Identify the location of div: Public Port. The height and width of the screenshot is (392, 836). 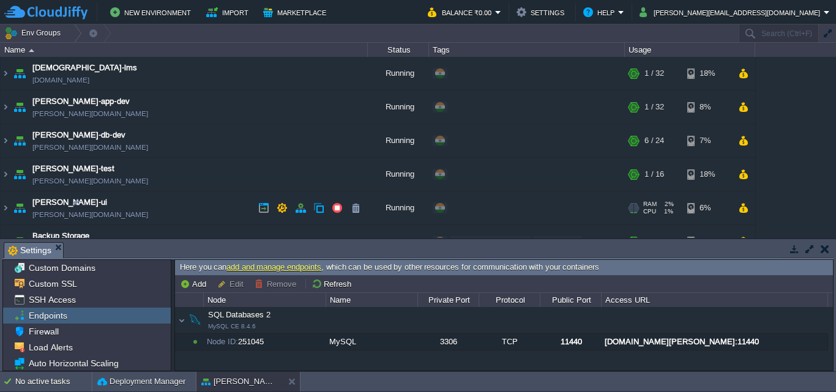
(571, 300).